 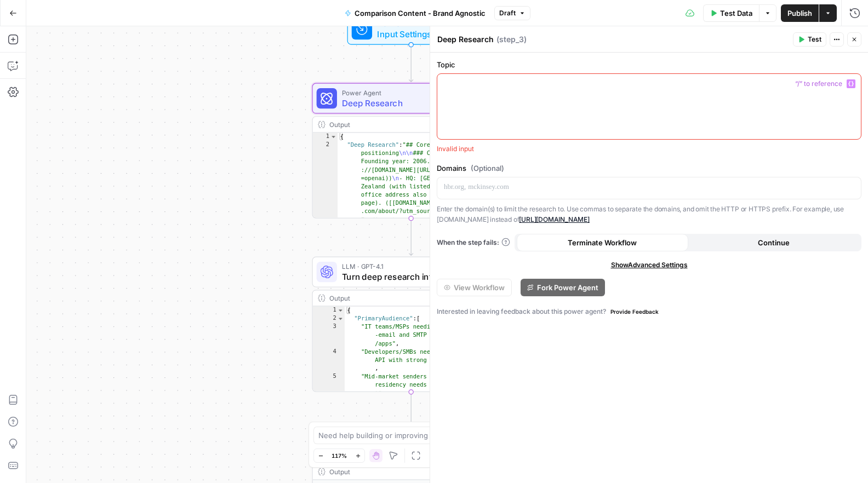 What do you see at coordinates (818, 84) in the screenshot?
I see `span: “/” to reference` at bounding box center [818, 84].